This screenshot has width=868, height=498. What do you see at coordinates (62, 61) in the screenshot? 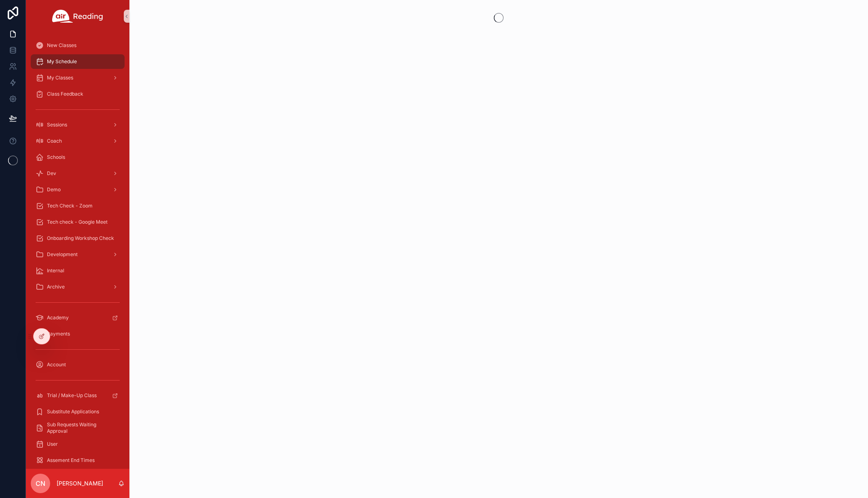
I see `span: My Schedule` at bounding box center [62, 61].